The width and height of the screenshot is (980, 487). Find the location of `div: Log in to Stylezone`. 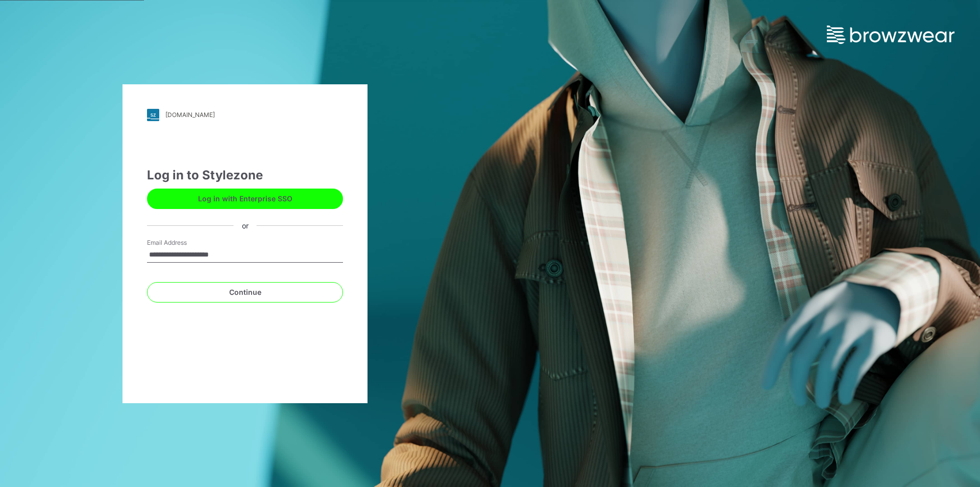

div: Log in to Stylezone is located at coordinates (245, 176).